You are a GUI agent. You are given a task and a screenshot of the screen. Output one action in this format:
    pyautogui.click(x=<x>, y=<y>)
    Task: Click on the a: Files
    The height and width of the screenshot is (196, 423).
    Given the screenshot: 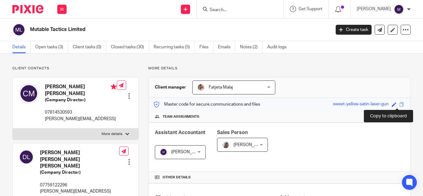 What is the action you would take?
    pyautogui.click(x=206, y=47)
    